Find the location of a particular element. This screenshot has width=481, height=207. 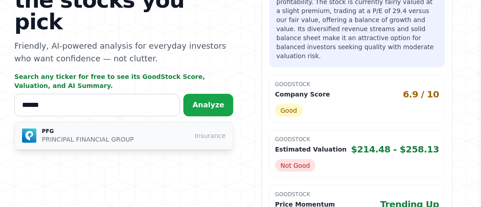

span: Insurance is located at coordinates (210, 135).